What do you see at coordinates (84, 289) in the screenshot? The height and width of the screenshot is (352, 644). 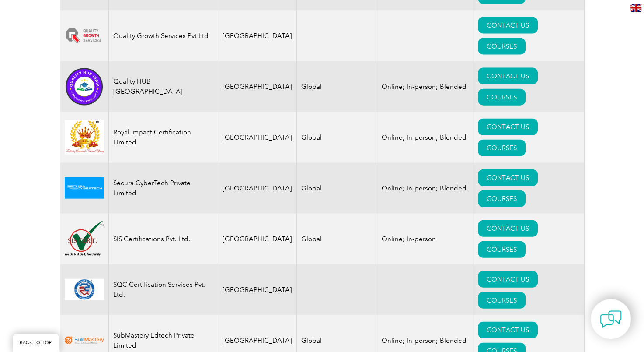 I see `img: 90112ba2-3713-ef11-9f89-6045bde60eb0-logo.png` at bounding box center [84, 289].